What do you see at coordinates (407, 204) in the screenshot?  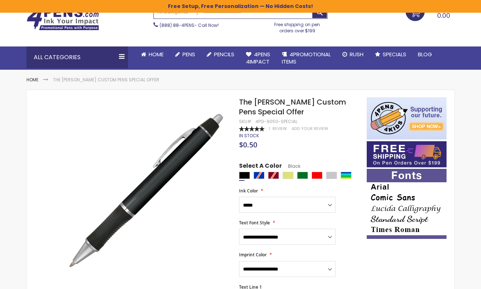 I see `img: font-personalization-examples` at bounding box center [407, 204].